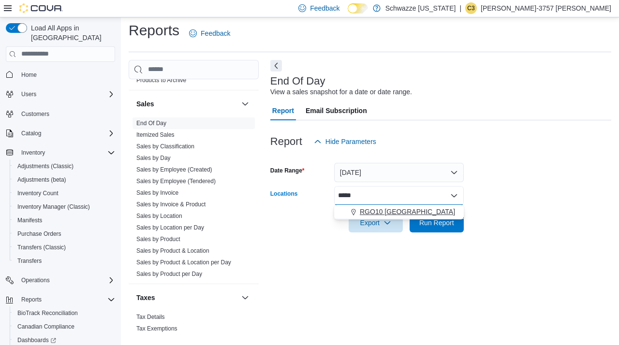  What do you see at coordinates (42, 248) in the screenshot?
I see `a: Transfers (Classic)` at bounding box center [42, 248].